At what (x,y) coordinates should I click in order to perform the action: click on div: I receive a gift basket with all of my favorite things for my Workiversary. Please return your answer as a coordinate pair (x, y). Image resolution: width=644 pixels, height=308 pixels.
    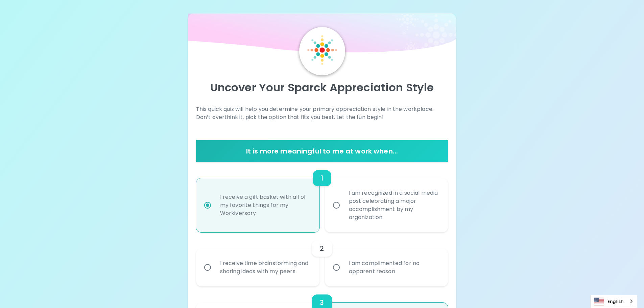
    Looking at the image, I should click on (265, 205).